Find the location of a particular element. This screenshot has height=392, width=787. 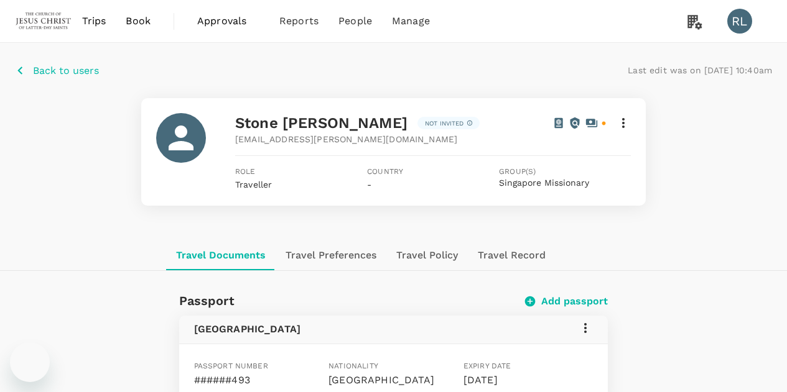

span: Singapore Missionary is located at coordinates (543, 183).